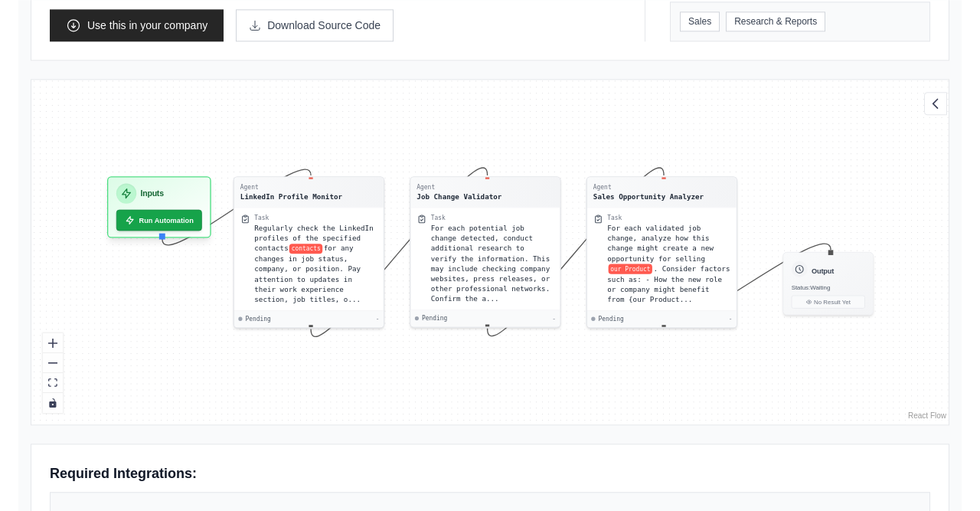 This screenshot has width=980, height=511. Describe the element at coordinates (53, 343) in the screenshot. I see `button: zoom in` at that location.